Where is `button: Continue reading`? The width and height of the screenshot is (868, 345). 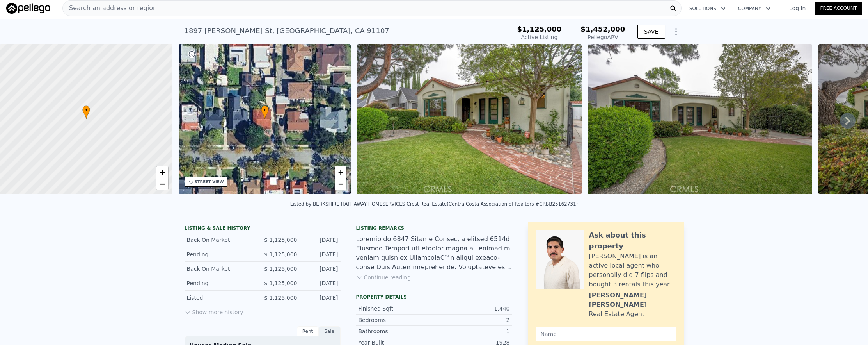
button: Continue reading is located at coordinates (384, 277).